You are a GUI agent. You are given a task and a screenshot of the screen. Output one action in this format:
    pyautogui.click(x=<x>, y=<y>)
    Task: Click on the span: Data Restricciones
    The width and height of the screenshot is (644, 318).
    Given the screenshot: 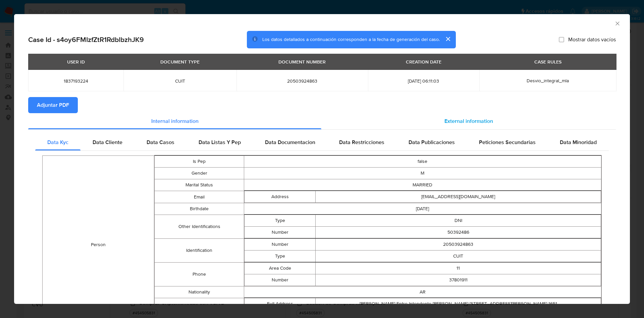 What is the action you would take?
    pyautogui.click(x=362, y=142)
    